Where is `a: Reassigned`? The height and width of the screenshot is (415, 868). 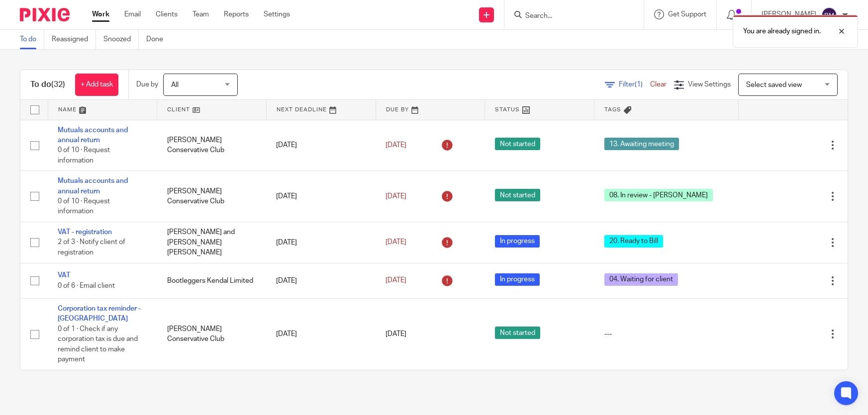
a: Reassigned is located at coordinates (74, 40).